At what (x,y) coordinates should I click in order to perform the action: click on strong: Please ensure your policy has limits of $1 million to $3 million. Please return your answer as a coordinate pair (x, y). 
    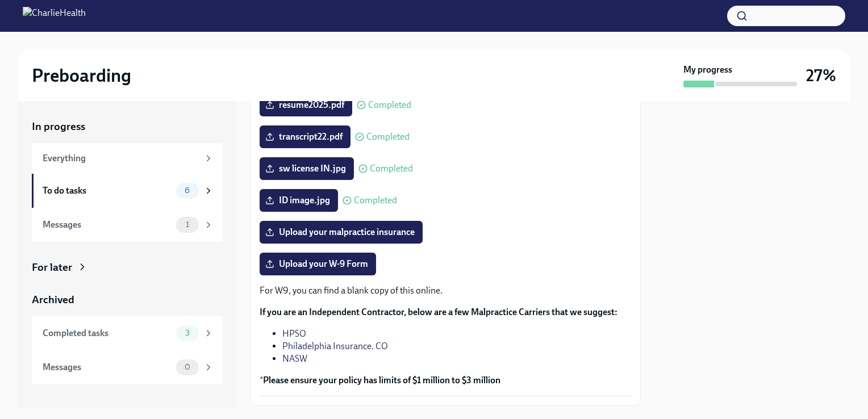
    Looking at the image, I should click on (381, 380).